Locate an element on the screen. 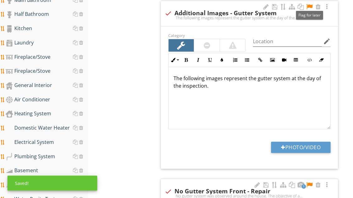  button: Insert Image (Ctrl+P) is located at coordinates (272, 60).